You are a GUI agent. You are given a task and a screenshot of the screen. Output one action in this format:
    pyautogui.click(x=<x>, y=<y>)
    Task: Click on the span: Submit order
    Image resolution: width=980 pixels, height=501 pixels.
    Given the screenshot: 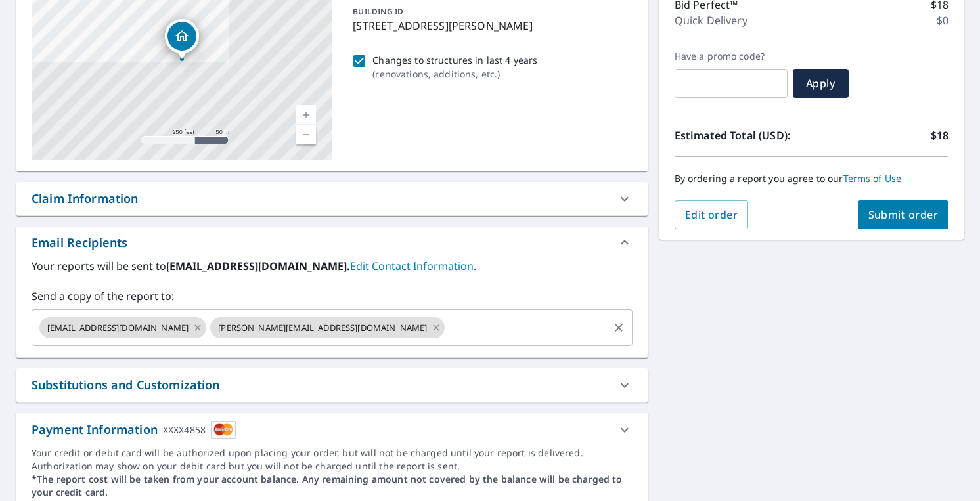 What is the action you would take?
    pyautogui.click(x=903, y=215)
    